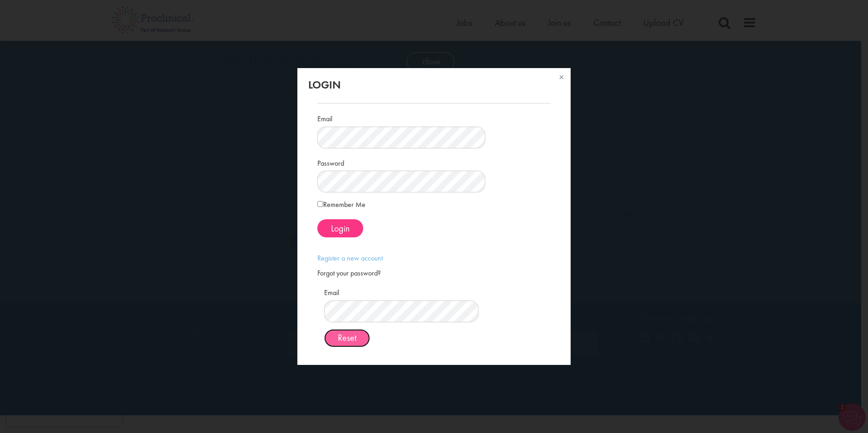  Describe the element at coordinates (434, 273) in the screenshot. I see `div: Forgot your password?` at that location.